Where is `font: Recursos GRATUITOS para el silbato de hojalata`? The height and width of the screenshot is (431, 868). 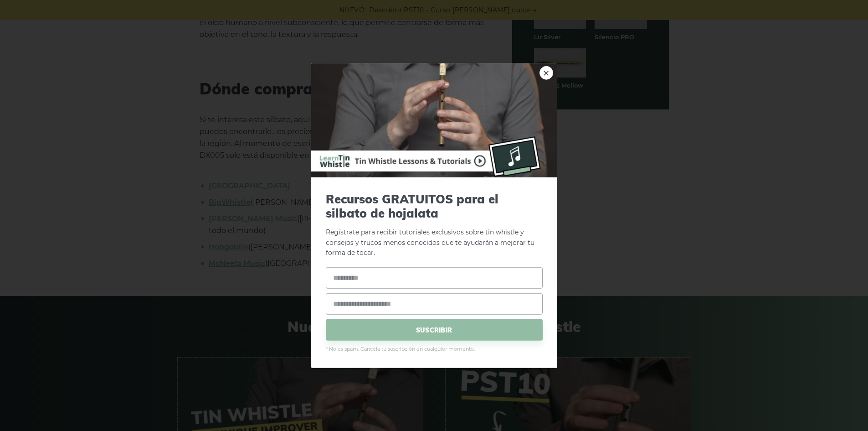 font: Recursos GRATUITOS para el silbato de hojalata is located at coordinates (412, 206).